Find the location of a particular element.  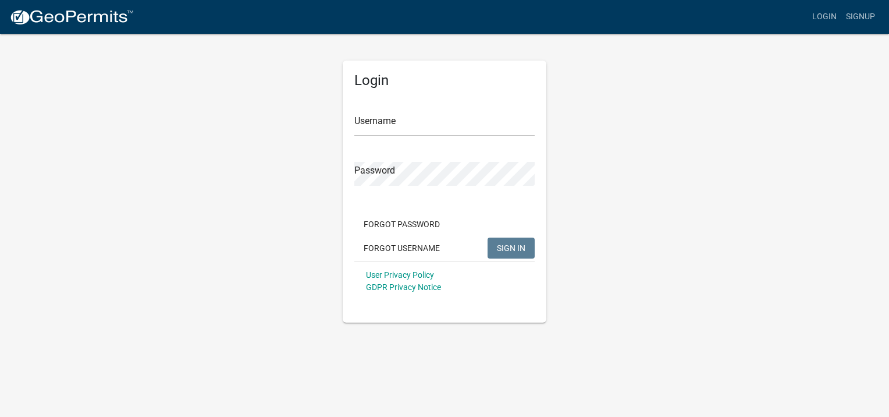

a: User Privacy Policy is located at coordinates (400, 275).